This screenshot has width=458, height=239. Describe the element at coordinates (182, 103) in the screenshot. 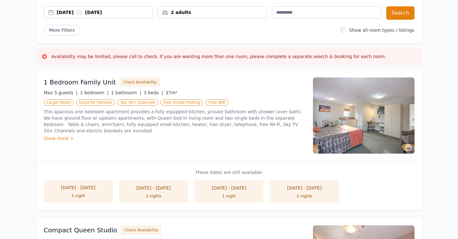

I see `span: Free Onsite Parking` at that location.